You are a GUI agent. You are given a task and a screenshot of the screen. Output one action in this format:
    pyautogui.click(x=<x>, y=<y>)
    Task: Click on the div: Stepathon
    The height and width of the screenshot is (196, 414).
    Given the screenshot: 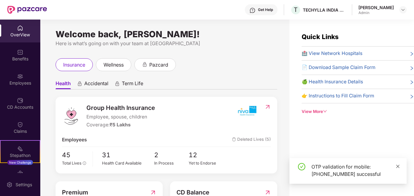 What is the action you would take?
    pyautogui.click(x=20, y=155)
    